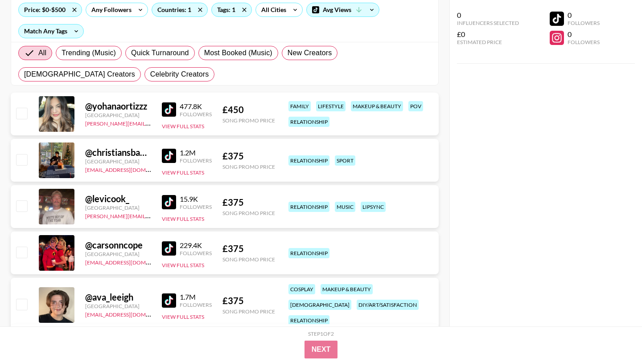 The image size is (642, 362). I want to click on span: Most Booked (Music), so click(238, 53).